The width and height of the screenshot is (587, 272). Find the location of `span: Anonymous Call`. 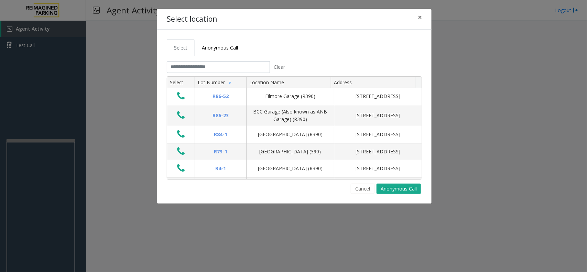

span: Anonymous Call is located at coordinates (220, 47).